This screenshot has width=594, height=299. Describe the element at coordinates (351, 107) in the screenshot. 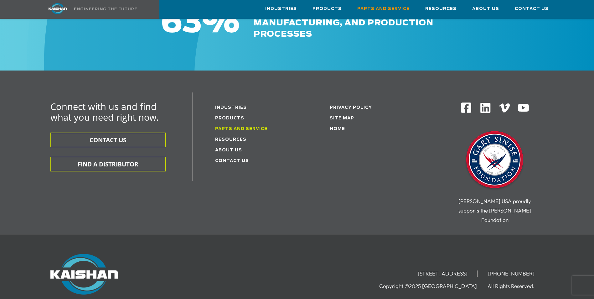

I see `a: Privacy Policy` at that location.